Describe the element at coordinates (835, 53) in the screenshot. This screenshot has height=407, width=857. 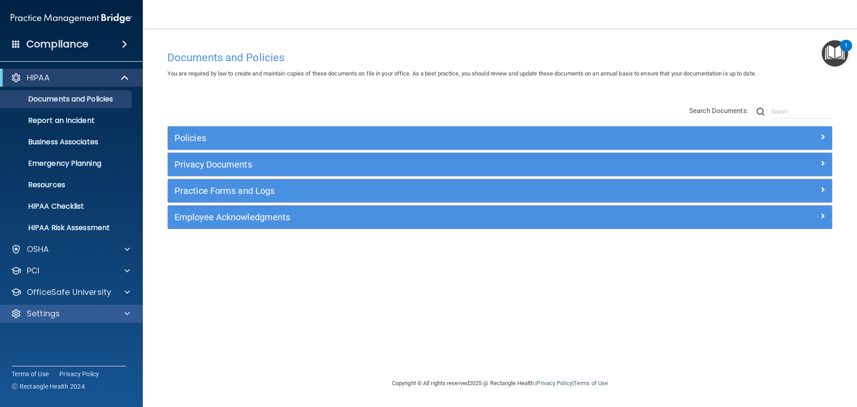
I see `button: Open Resource Center, 1 new notification` at that location.